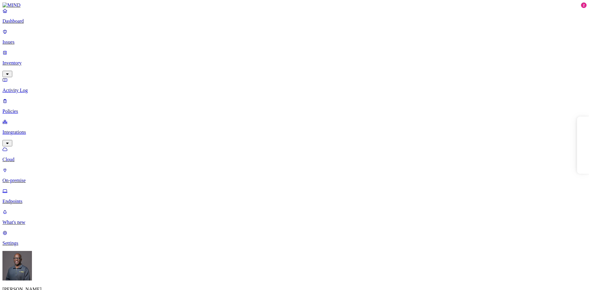  Describe the element at coordinates (295, 132) in the screenshot. I see `a: Integrations` at that location.